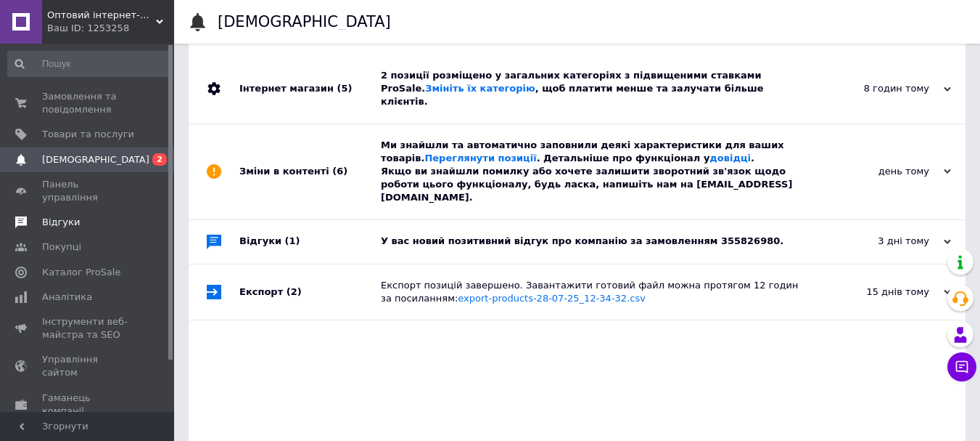 The image size is (980, 441). What do you see at coordinates (879, 241) in the screenshot?
I see `div: 3 дні тому` at bounding box center [879, 241].